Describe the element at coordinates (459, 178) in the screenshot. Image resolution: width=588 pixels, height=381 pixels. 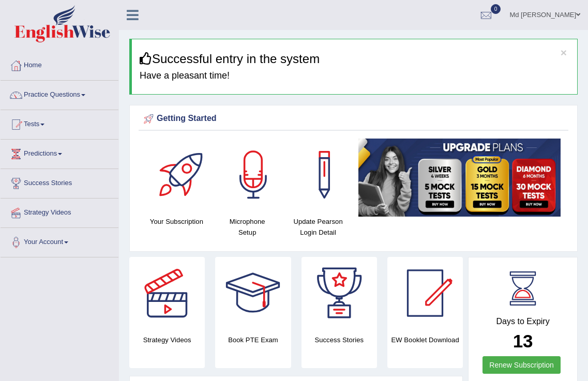
I see `img: small5.jpg` at that location.